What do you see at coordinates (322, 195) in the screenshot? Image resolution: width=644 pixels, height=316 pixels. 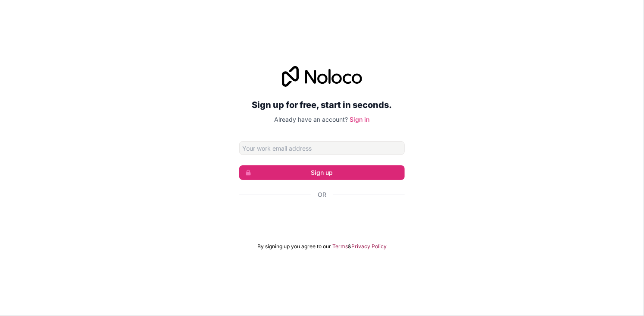 I see `span: Or` at bounding box center [322, 195].